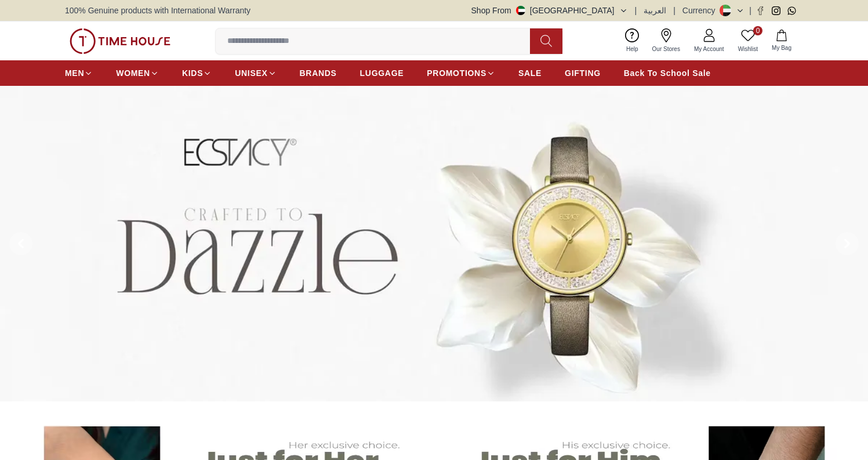 This screenshot has height=460, width=868. What do you see at coordinates (583, 73) in the screenshot?
I see `span: GIFTING` at bounding box center [583, 73].